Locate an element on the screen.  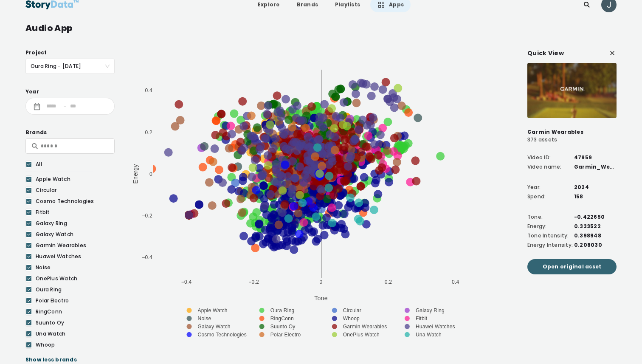
div: -0.422650 is located at coordinates (595, 217).